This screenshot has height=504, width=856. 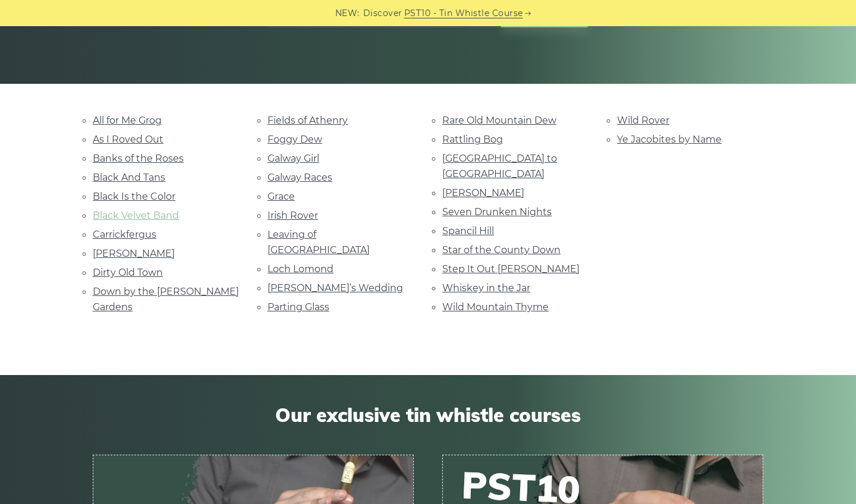 What do you see at coordinates (643, 120) in the screenshot?
I see `a: Wild Rover` at bounding box center [643, 120].